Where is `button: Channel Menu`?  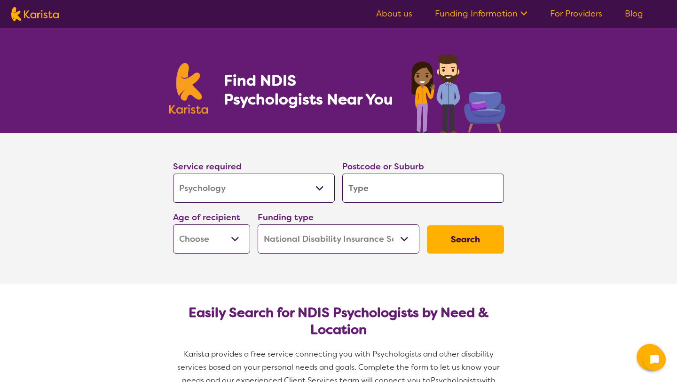 button: Channel Menu is located at coordinates (650, 357).